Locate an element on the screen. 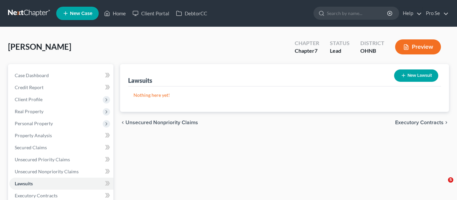 This screenshot has height=200, width=457. span: Unsecured Priority Claims is located at coordinates (42, 159).